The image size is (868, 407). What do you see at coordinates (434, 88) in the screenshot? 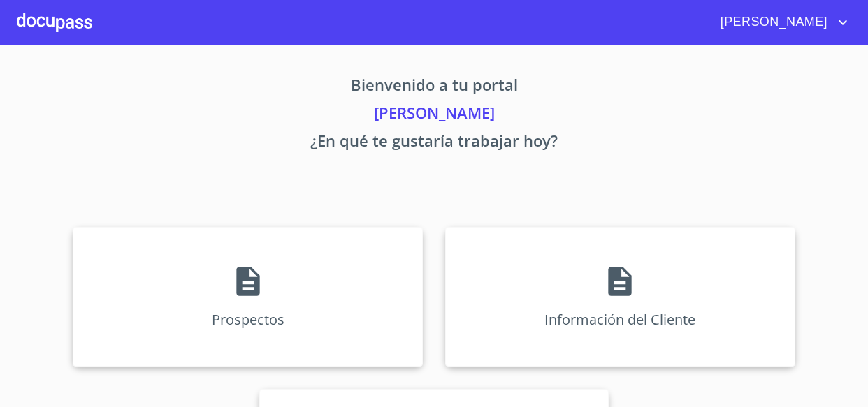
I see `p: Bienvenido a tu portal` at bounding box center [434, 88].